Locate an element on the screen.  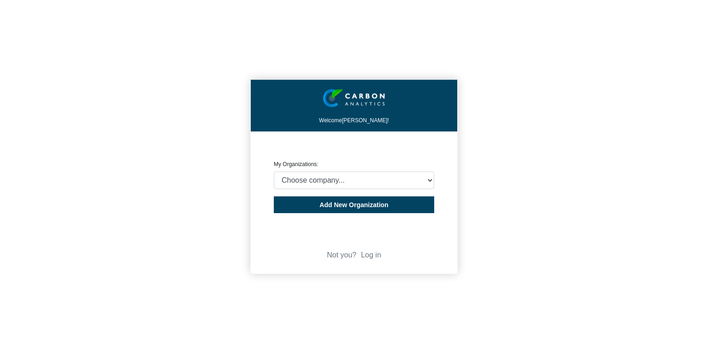
p: CREATE ORGANIZATION is located at coordinates (354, 149).